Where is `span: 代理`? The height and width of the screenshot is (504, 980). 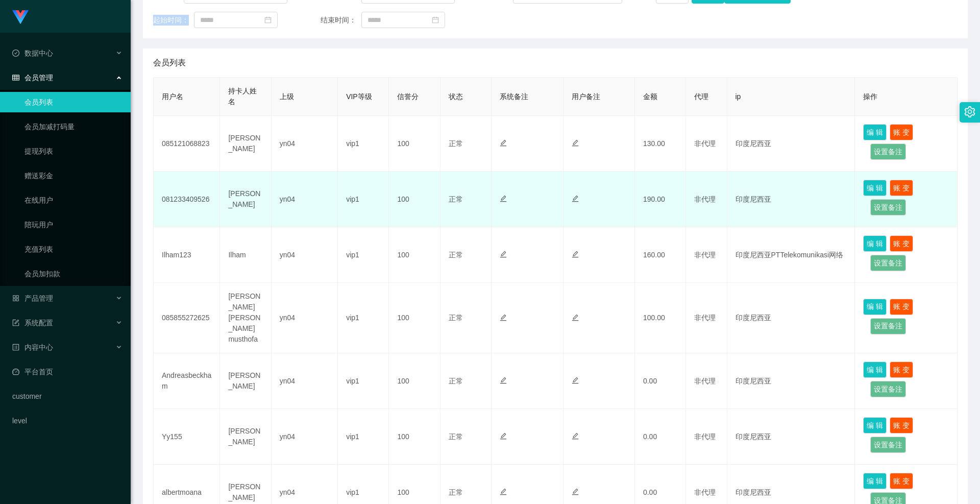 span: 代理 is located at coordinates (701, 96).